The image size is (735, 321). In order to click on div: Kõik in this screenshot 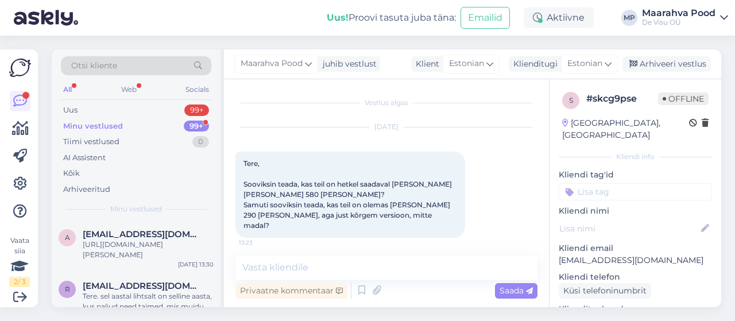, I will do `click(71, 173)`.